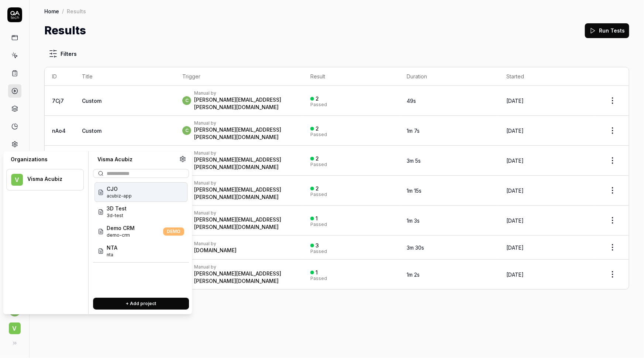 Image resolution: width=644 pixels, height=358 pixels. What do you see at coordinates (112, 247) in the screenshot?
I see `span: NTA` at bounding box center [112, 247].